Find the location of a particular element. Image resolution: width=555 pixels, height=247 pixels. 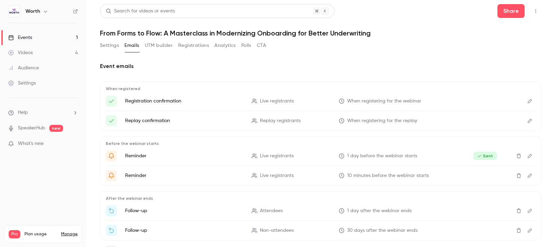

h6: Worth is located at coordinates (33, 11).